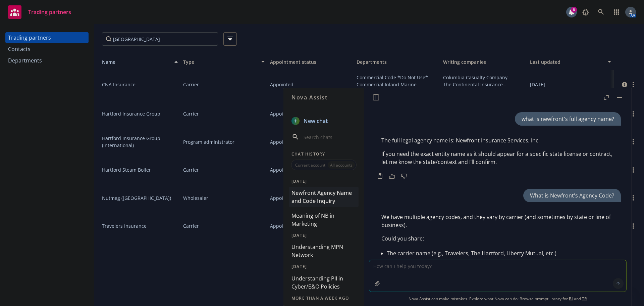 This screenshot has width=644, height=306. I want to click on a: Departments, so click(47, 61).